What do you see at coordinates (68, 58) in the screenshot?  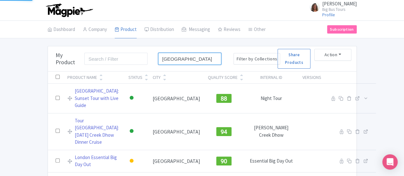 I see `h3: My Product` at bounding box center [68, 58].